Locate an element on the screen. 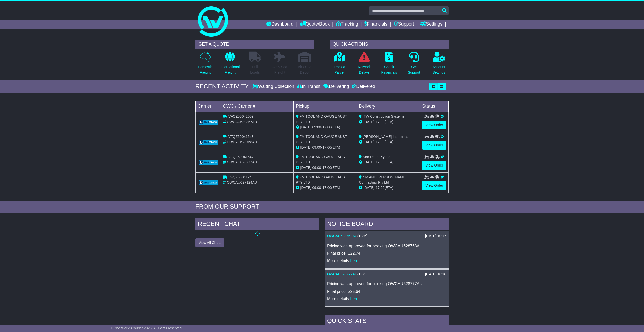 This screenshot has width=644, height=332. p: Final price: $25.64. is located at coordinates (387, 291).